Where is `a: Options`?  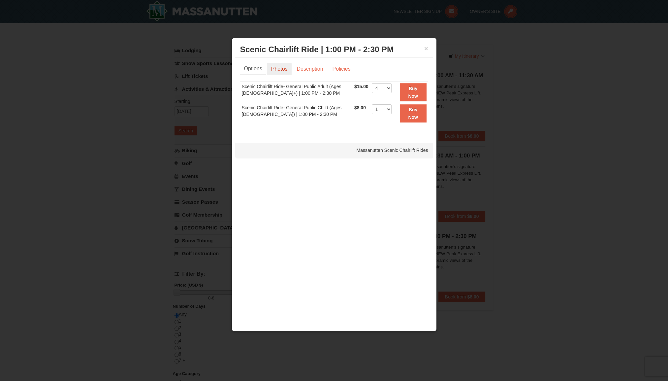 a: Options is located at coordinates (253, 69).